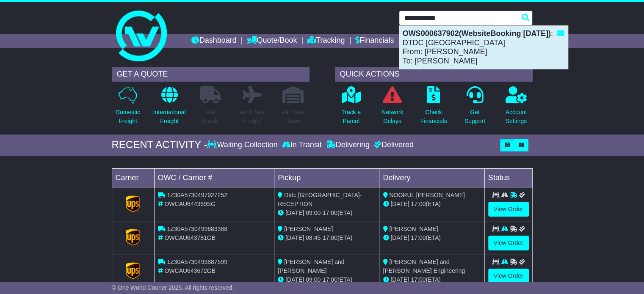  What do you see at coordinates (302, 145) in the screenshot?
I see `div: In Transit` at bounding box center [302, 145].